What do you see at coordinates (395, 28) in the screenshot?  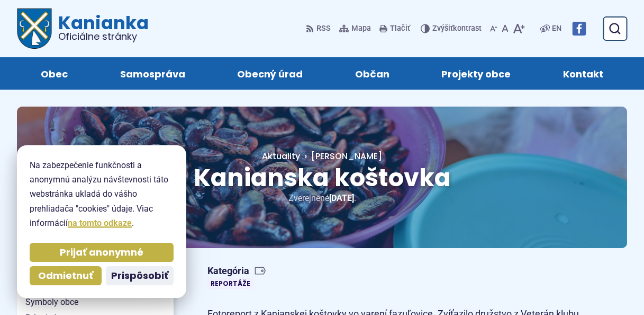 I see `button: Tlačiť` at bounding box center [395, 28].